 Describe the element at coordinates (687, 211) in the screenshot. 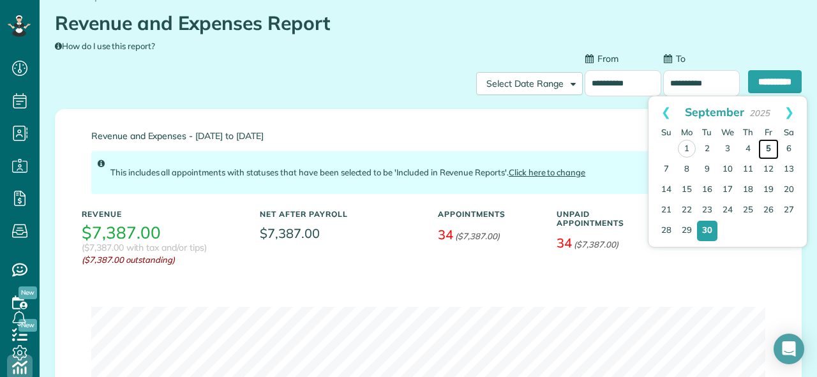

I see `a: 22` at that location.